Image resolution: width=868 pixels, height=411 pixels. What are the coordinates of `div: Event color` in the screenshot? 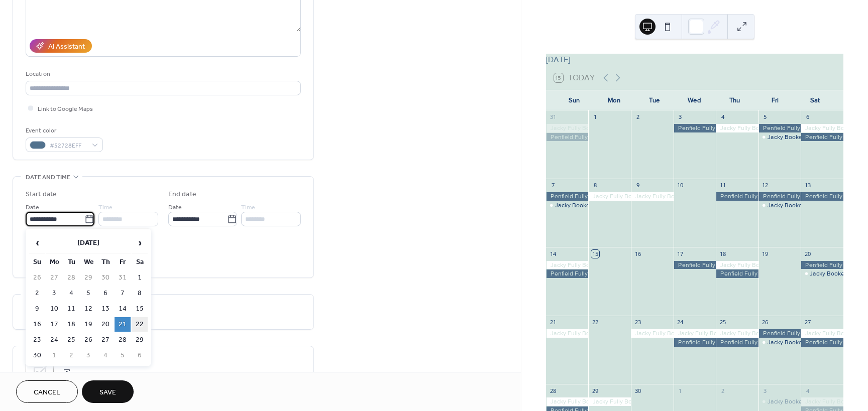 It's located at (63, 131).